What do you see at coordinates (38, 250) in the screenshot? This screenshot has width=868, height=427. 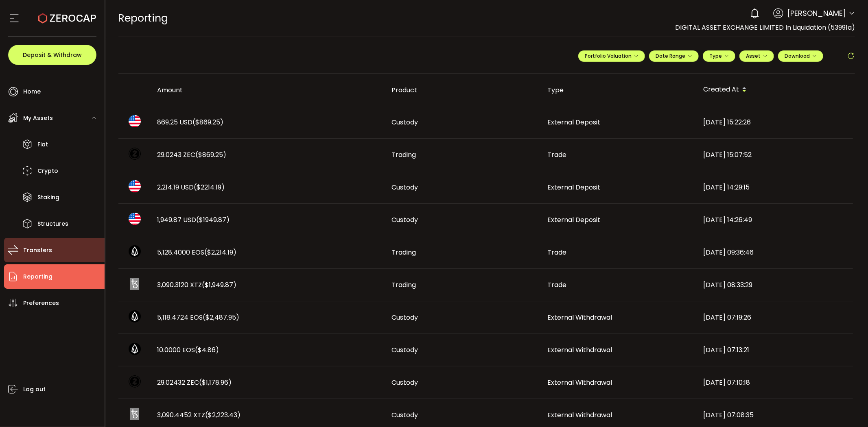 I see `span: Transfers` at bounding box center [38, 250].